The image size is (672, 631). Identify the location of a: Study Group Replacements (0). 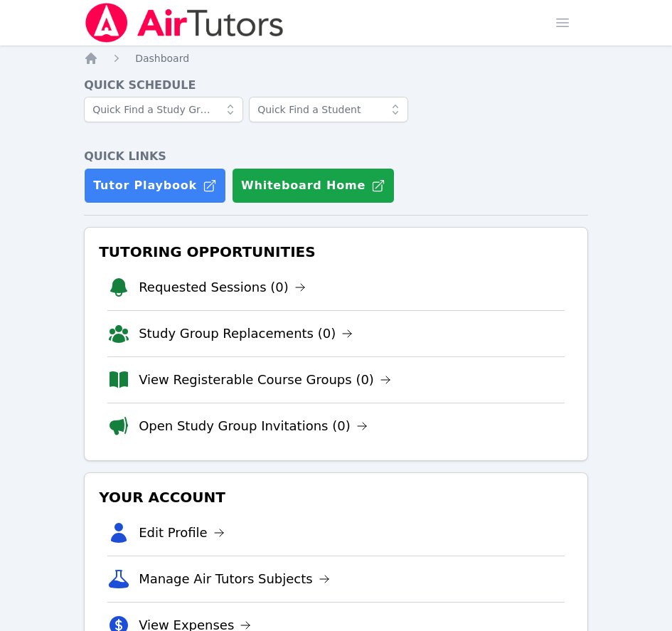
(246, 334).